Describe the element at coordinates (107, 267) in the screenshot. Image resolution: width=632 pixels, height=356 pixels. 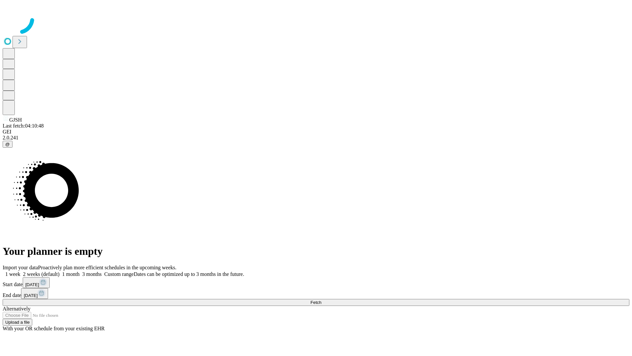
I see `span: Proactively plan more efficient schedules in the upcoming weeks.` at that location.